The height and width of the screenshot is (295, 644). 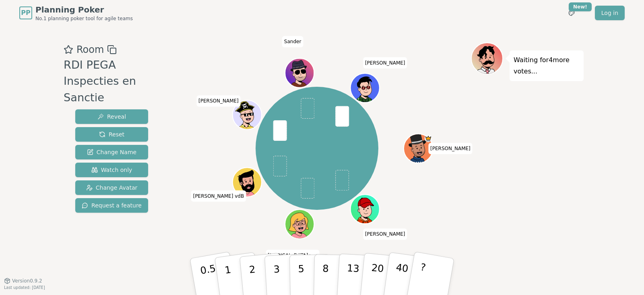 I want to click on button: Change Avatar, so click(x=112, y=187).